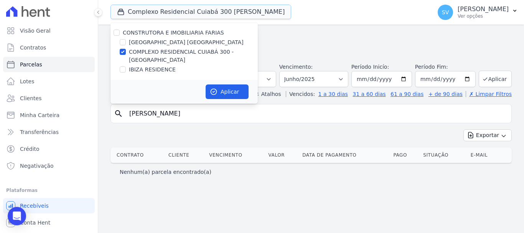 Image resolution: width=524 pixels, height=233 pixels. What do you see at coordinates (49, 31) in the screenshot?
I see `a: Visão Geral` at bounding box center [49, 31].